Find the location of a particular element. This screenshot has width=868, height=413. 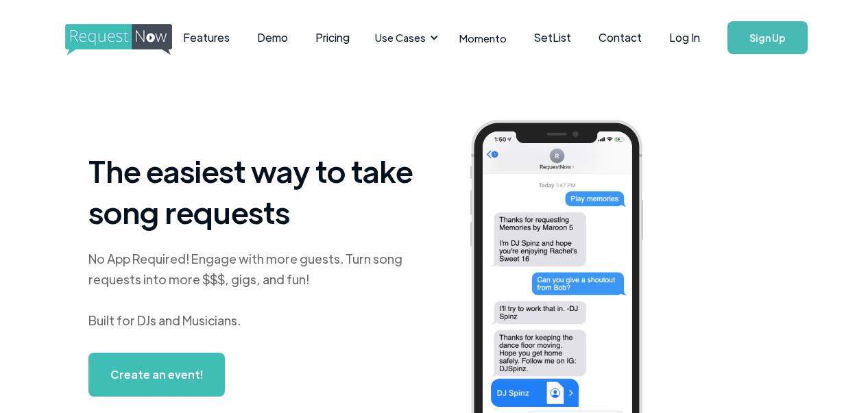

a: Momento is located at coordinates (482, 38).